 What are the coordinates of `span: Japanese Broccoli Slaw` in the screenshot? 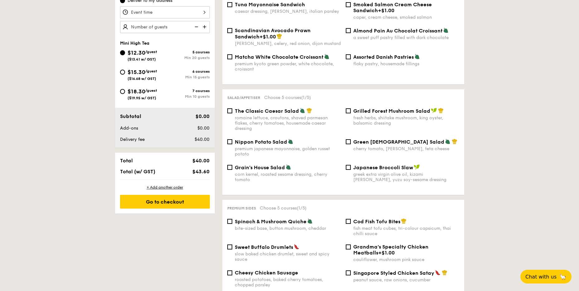 It's located at (383, 167).